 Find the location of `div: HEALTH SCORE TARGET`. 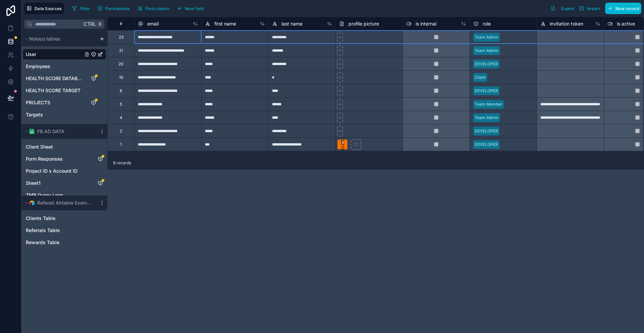

div: HEALTH SCORE TARGET is located at coordinates (64, 91).